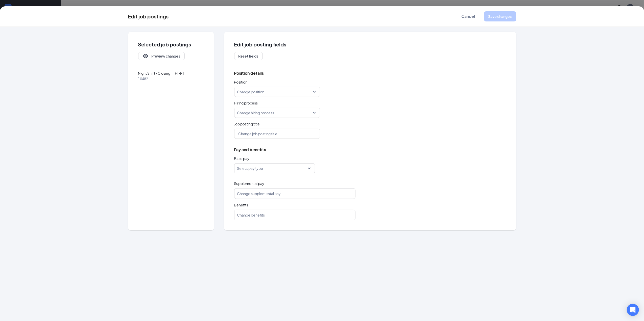  Describe the element at coordinates (249, 73) in the screenshot. I see `h5: Position details` at that location.